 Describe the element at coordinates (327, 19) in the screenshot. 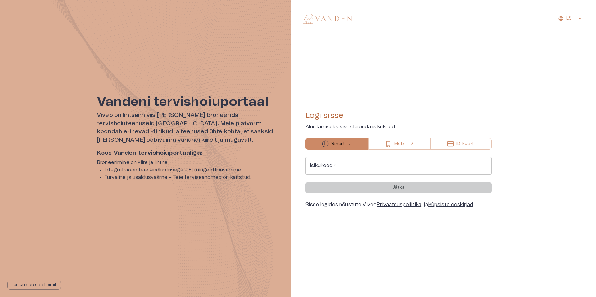

I see `img: Vanden logo` at that location.